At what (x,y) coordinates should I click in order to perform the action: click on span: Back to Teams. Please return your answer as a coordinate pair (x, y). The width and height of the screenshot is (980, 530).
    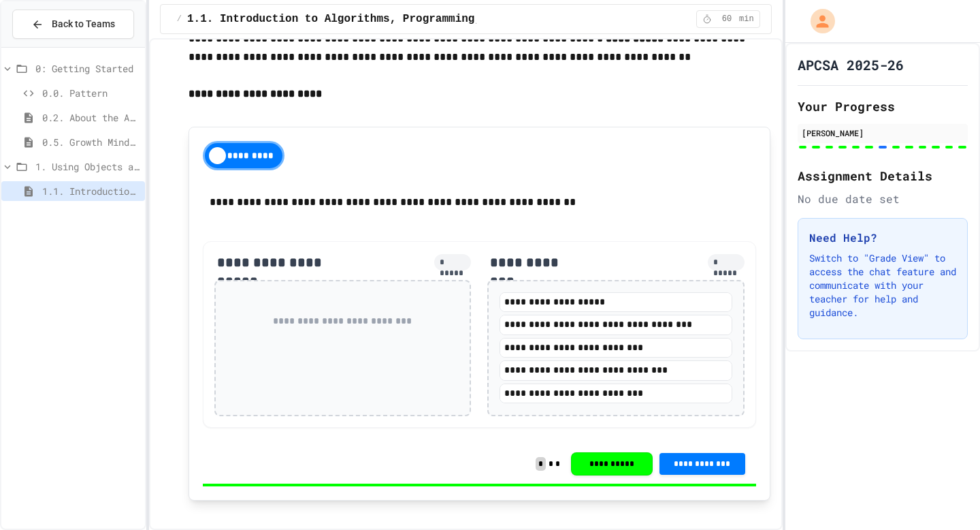
    Looking at the image, I should click on (83, 24).